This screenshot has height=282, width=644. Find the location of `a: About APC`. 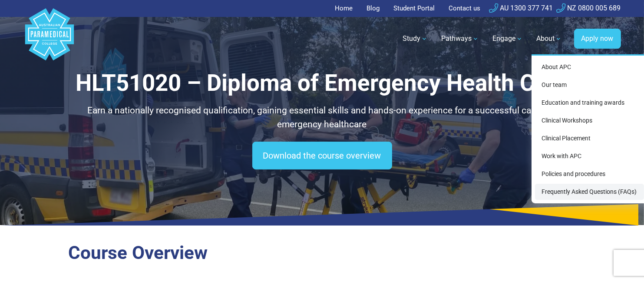

a: About APC is located at coordinates (589, 67).